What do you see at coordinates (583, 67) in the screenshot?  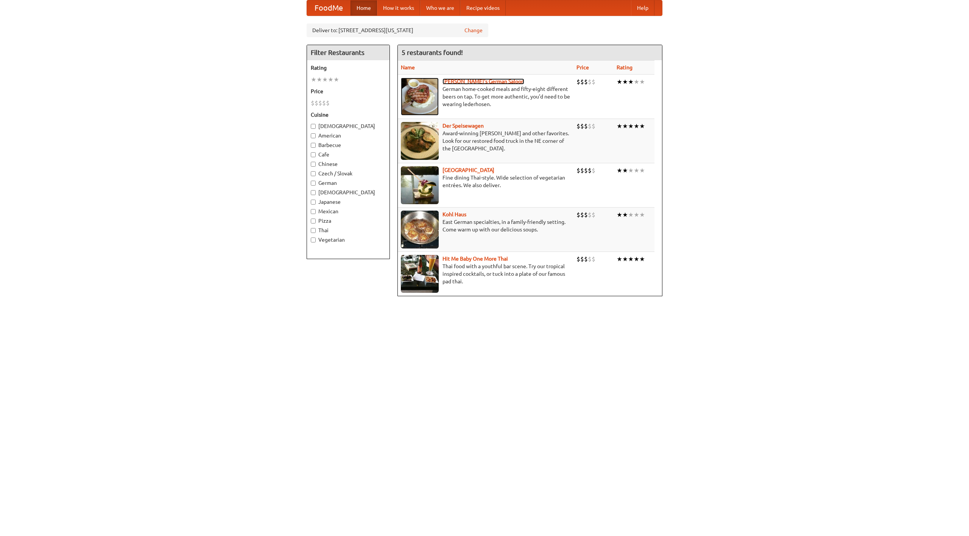 I see `a: Price` at bounding box center [583, 67].